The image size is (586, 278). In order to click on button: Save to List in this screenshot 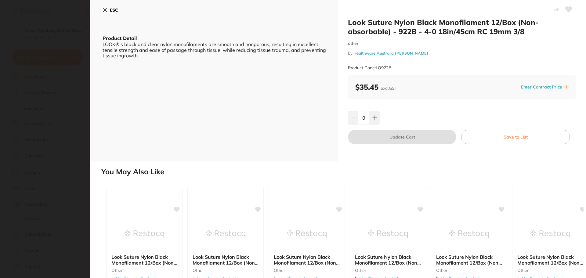, I will do `click(516, 137)`.